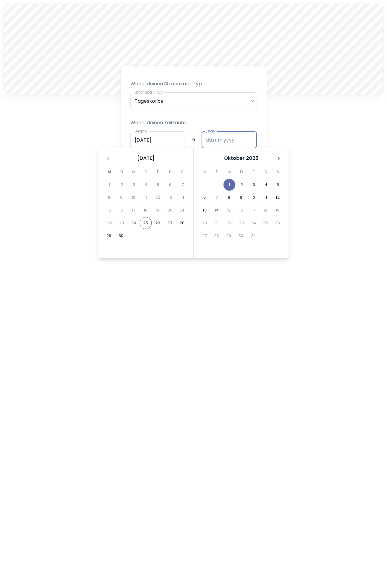 This screenshot has height=588, width=387. I want to click on button: 28, so click(183, 223).